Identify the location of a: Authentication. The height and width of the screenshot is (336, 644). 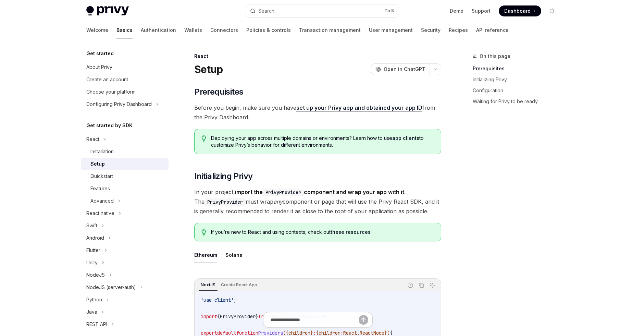
(158, 30).